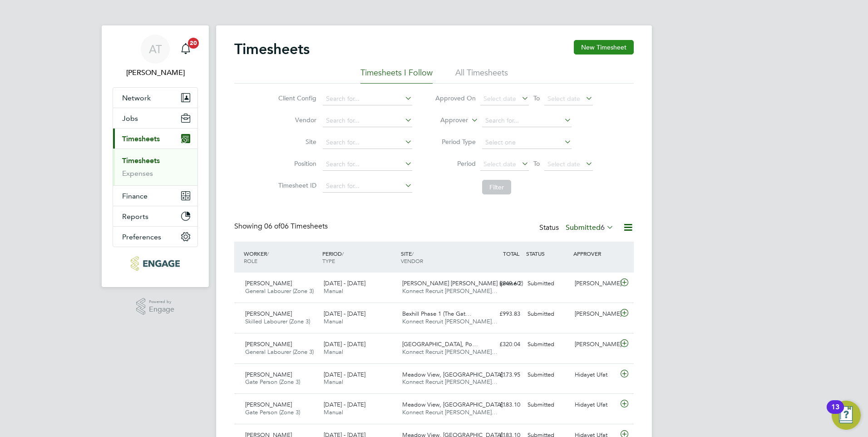 The image size is (868, 437). I want to click on button: New Timesheet, so click(603, 47).